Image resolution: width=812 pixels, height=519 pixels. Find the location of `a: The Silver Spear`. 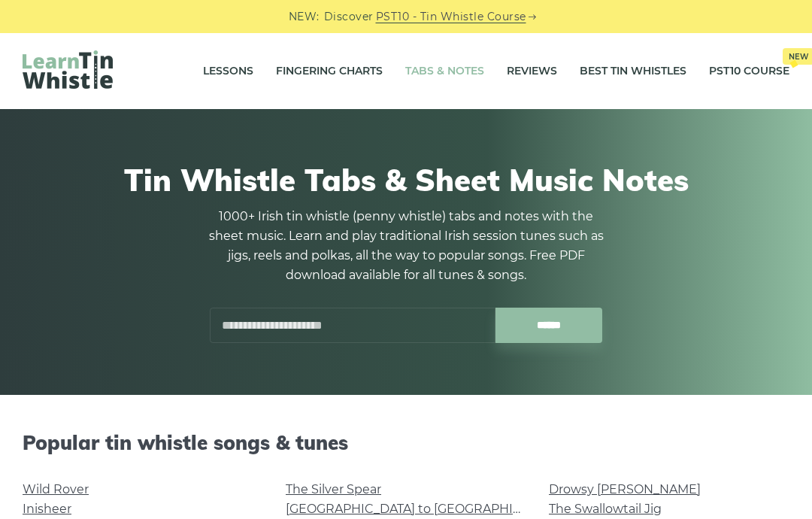

a: The Silver Spear is located at coordinates (333, 489).